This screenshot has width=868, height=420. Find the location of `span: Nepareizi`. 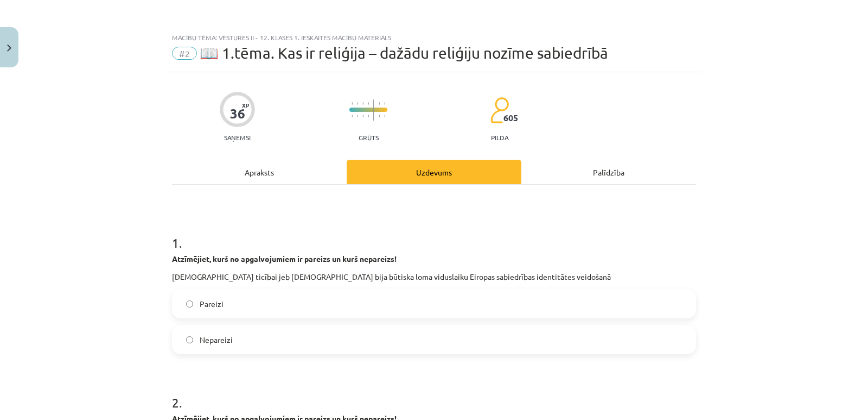

span: Nepareizi is located at coordinates (216, 339).